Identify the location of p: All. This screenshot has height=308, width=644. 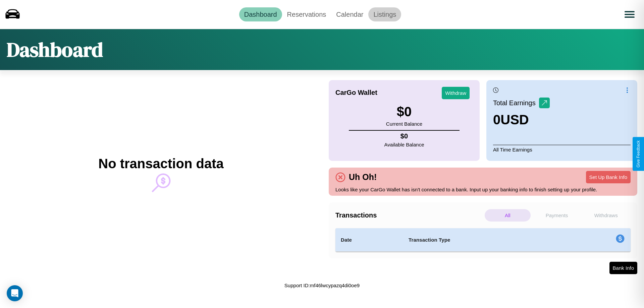
(507, 216).